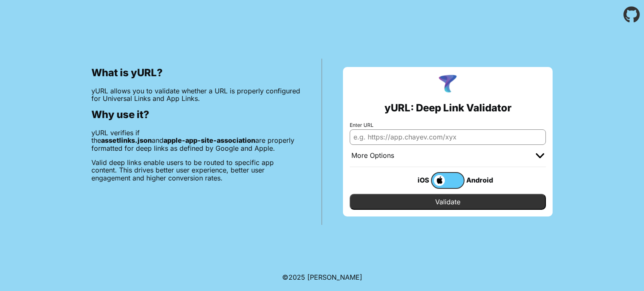  What do you see at coordinates (448, 125) in the screenshot?
I see `label: Enter URL` at bounding box center [448, 125].